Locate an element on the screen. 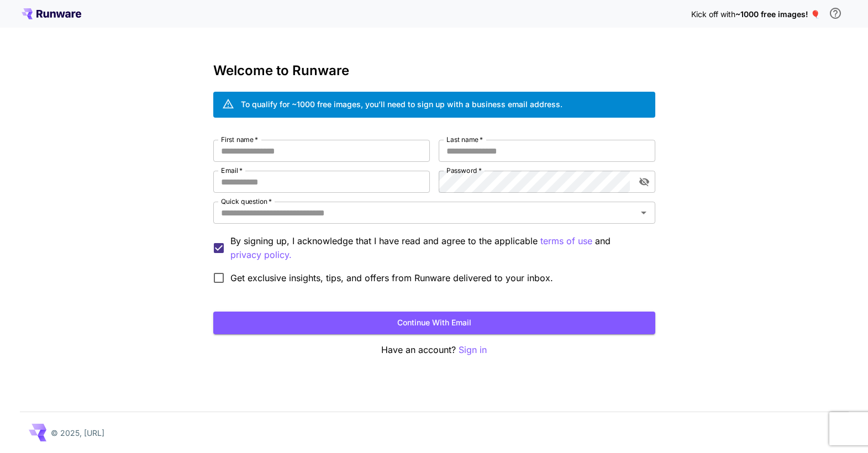  span: ~1000 free images! 🎈 is located at coordinates (778, 13).